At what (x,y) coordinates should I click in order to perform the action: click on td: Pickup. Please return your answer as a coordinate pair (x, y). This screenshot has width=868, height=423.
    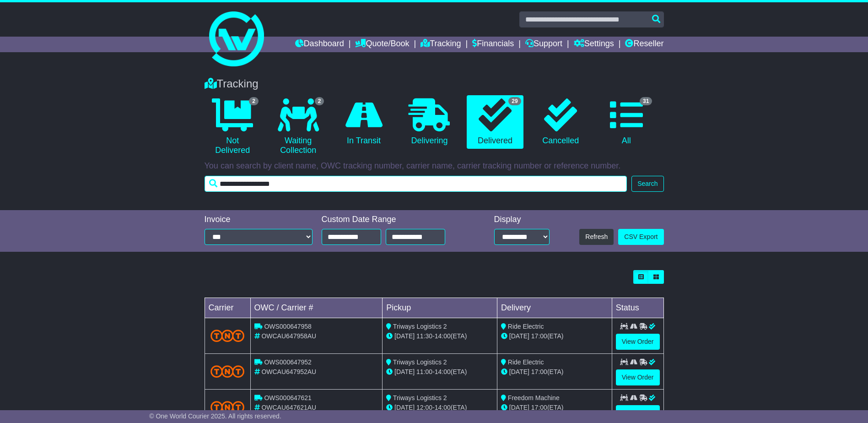
    Looking at the image, I should click on (440, 308).